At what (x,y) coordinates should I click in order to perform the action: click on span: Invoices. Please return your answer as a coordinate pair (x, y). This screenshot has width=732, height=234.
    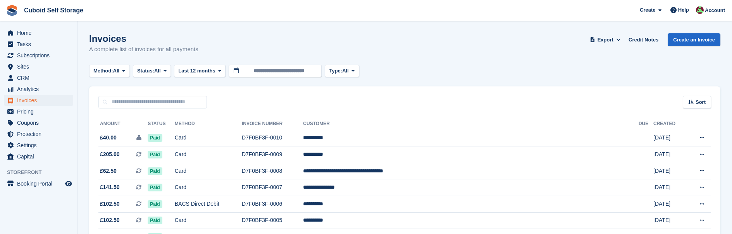
    Looking at the image, I should click on (40, 100).